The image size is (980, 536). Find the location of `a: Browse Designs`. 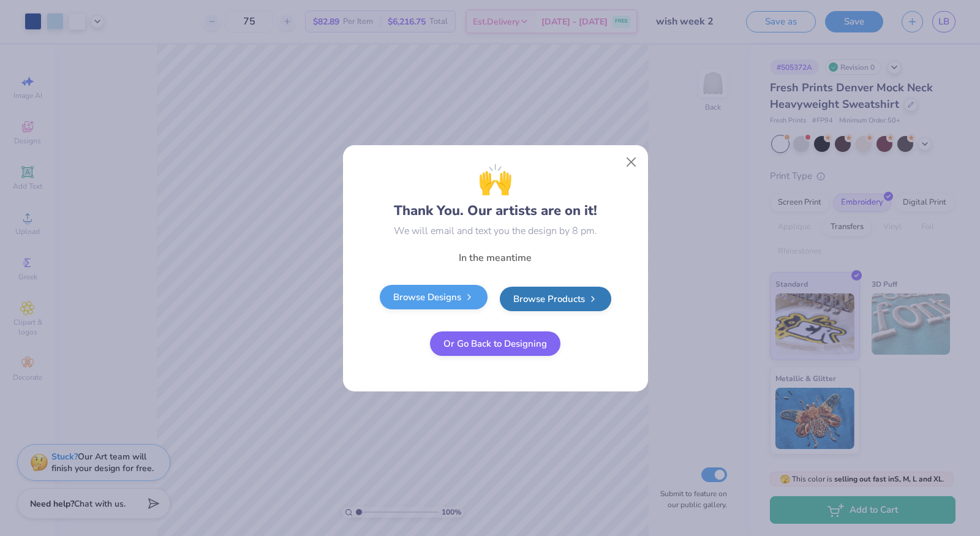

a: Browse Designs is located at coordinates (434, 297).